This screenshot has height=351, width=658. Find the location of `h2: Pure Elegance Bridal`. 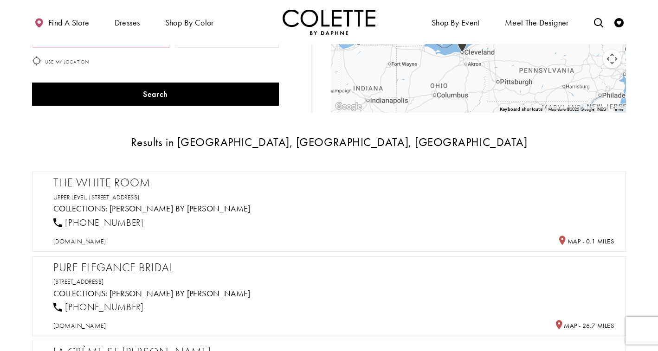

h2: Pure Elegance Bridal is located at coordinates (333, 268).